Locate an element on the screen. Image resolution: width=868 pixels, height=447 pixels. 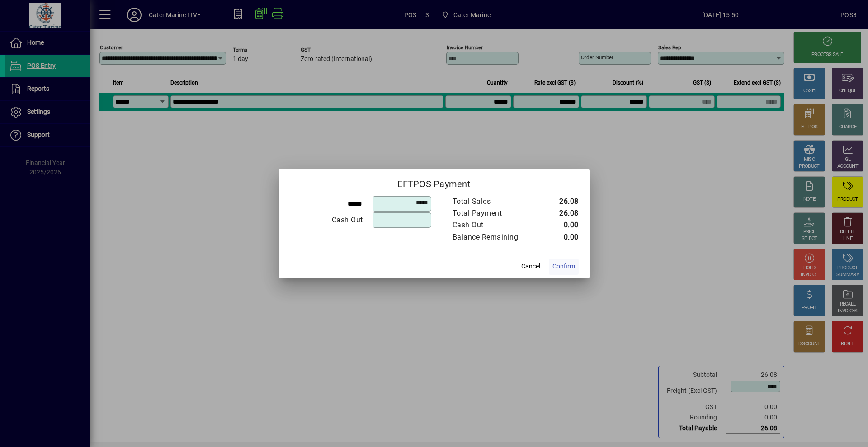
button: Cancel is located at coordinates (531, 266).